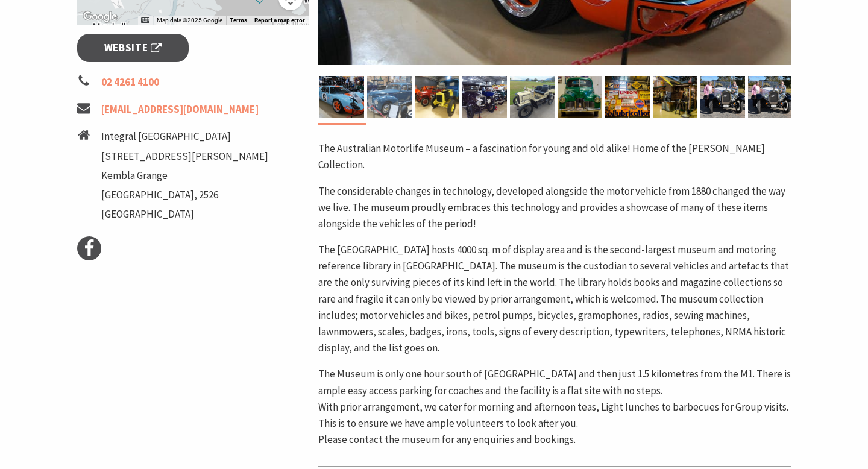 The image size is (868, 469). I want to click on img: 1904 Innes, so click(532, 97).